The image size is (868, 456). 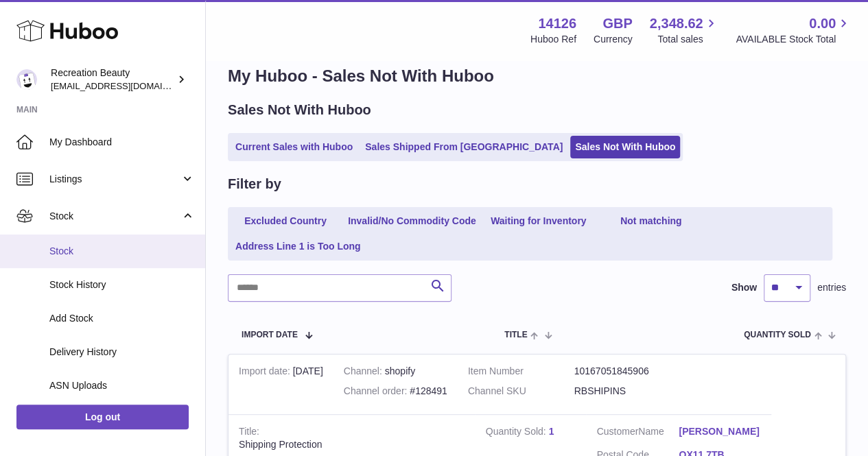 What do you see at coordinates (521, 391) in the screenshot?
I see `dt: Channel SKU` at bounding box center [521, 391].